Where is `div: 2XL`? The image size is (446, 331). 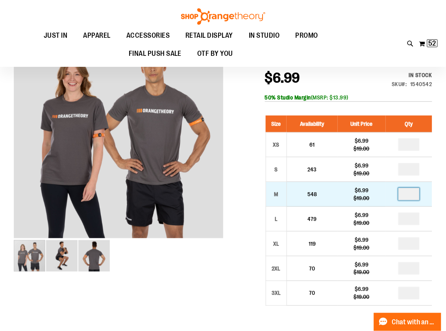 div: 2XL is located at coordinates (276, 269).